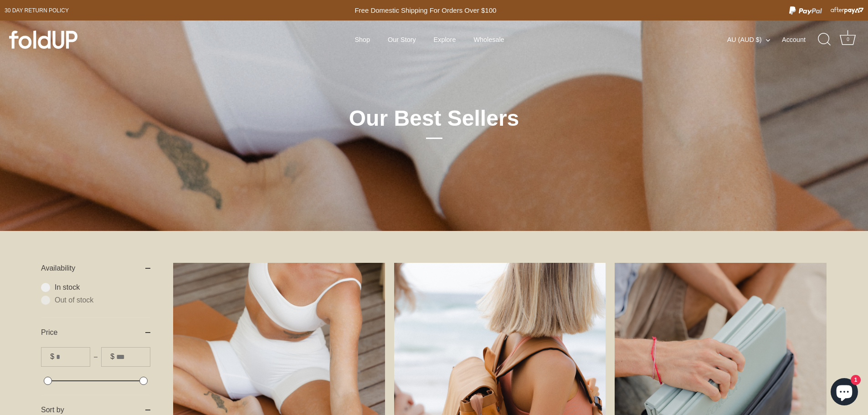 Image resolution: width=868 pixels, height=415 pixels. I want to click on a: Search, so click(825, 40).